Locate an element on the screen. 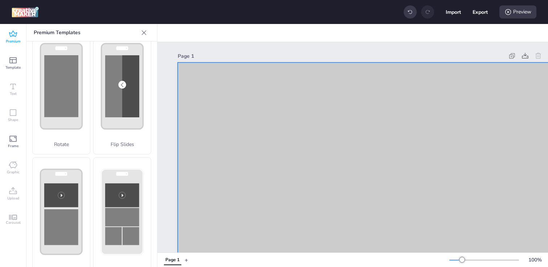 The height and width of the screenshot is (267, 548). span: Template is located at coordinates (13, 67).